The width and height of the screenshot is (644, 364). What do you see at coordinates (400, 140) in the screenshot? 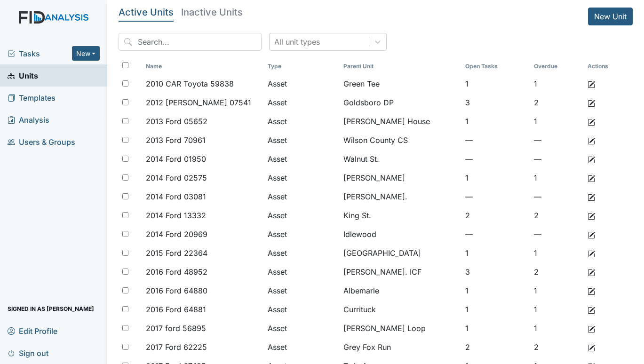
I see `td: Wilson County CS` at bounding box center [400, 140].